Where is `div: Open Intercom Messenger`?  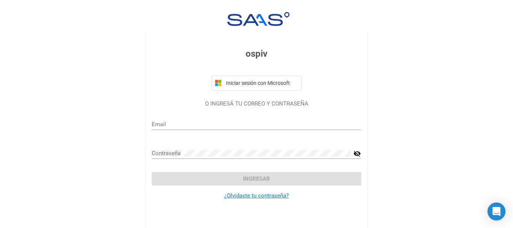
div: Open Intercom Messenger is located at coordinates (496, 211).